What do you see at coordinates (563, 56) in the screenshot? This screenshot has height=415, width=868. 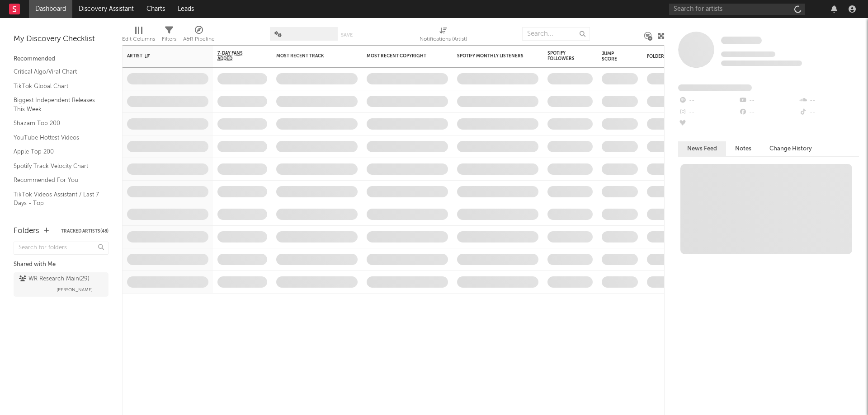 I see `div: Spotify Followers` at bounding box center [563, 56].